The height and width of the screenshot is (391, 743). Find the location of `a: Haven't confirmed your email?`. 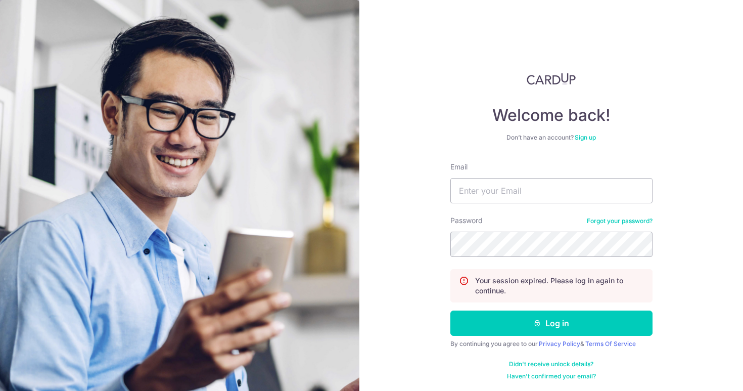

a: Haven't confirmed your email? is located at coordinates (552, 376).